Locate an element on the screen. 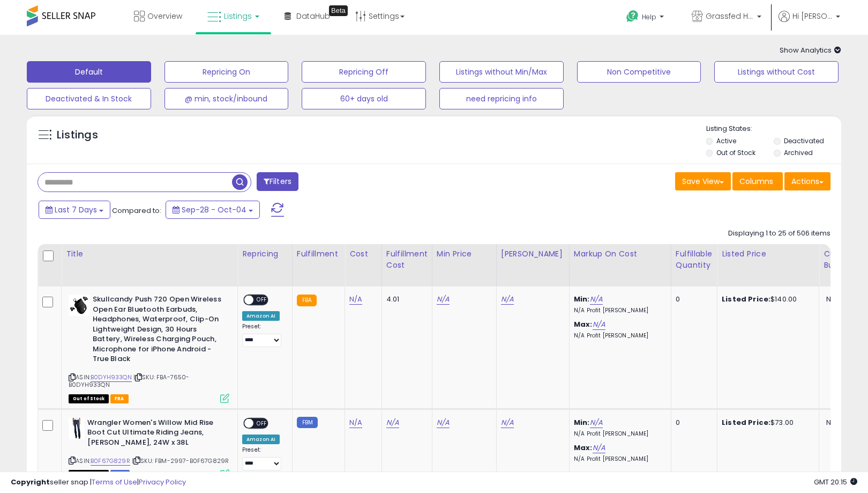 Image resolution: width=868 pixels, height=493 pixels. span: Show Analytics is located at coordinates (810, 49).